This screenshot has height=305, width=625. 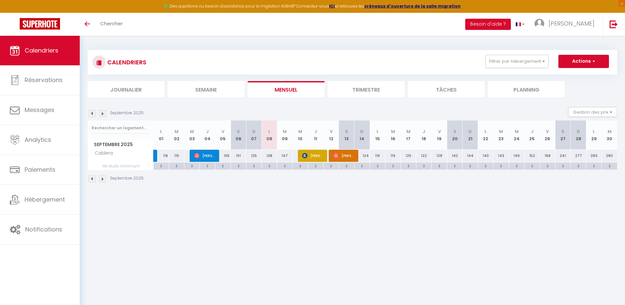 What do you see at coordinates (347, 135) in the screenshot?
I see `th: 13` at bounding box center [347, 135].